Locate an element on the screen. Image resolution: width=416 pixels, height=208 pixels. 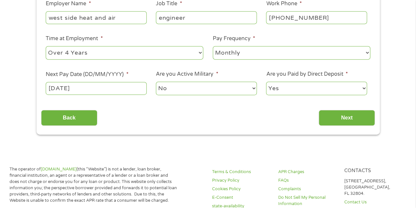
a: Terms & Conditions is located at coordinates (241, 172).